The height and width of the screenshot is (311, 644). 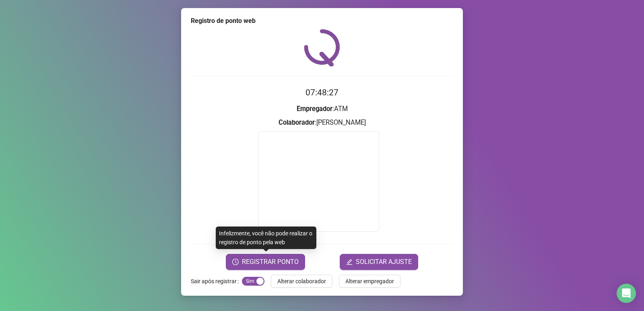 What do you see at coordinates (322, 109) in the screenshot?
I see `h3: : ATM` at bounding box center [322, 109].